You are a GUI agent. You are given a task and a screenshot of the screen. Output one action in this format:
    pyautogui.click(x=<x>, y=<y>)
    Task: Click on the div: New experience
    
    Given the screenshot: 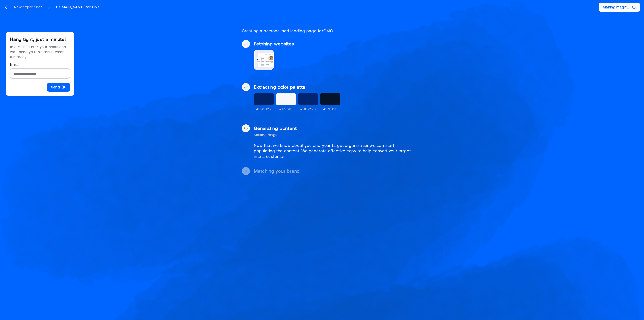 What is the action you would take?
    pyautogui.click(x=28, y=7)
    